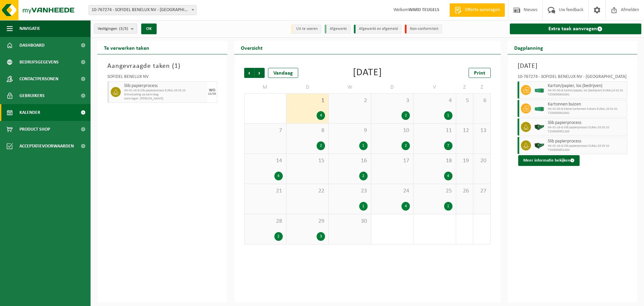  I want to click on td: M, so click(265, 87).